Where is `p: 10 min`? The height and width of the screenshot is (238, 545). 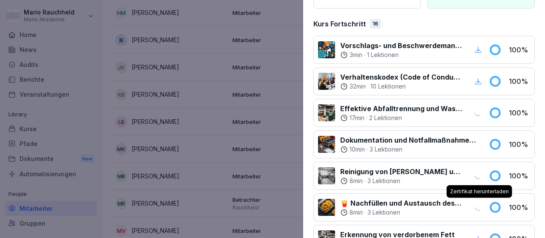
p: 10 min is located at coordinates (357, 149).